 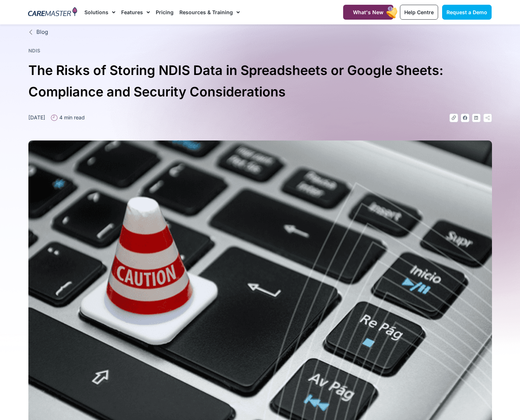 I want to click on a: NDIS, so click(x=34, y=51).